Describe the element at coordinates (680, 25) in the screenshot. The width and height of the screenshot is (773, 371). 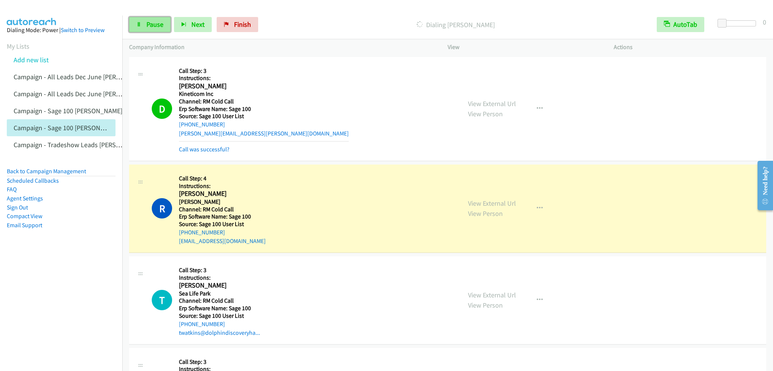
I see `button: AutoTab` at that location.